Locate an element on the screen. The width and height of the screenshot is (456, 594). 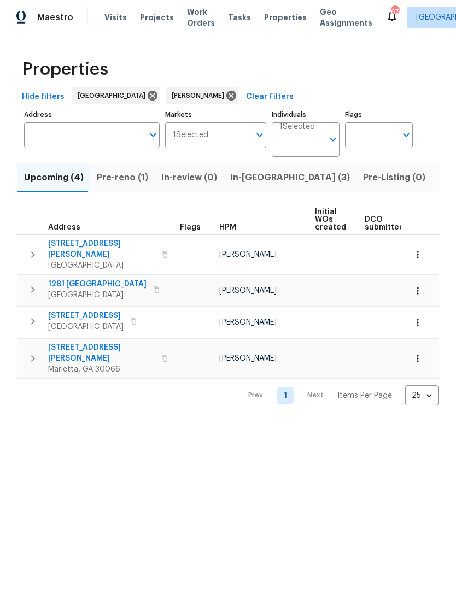
span: Projects is located at coordinates (157, 17).